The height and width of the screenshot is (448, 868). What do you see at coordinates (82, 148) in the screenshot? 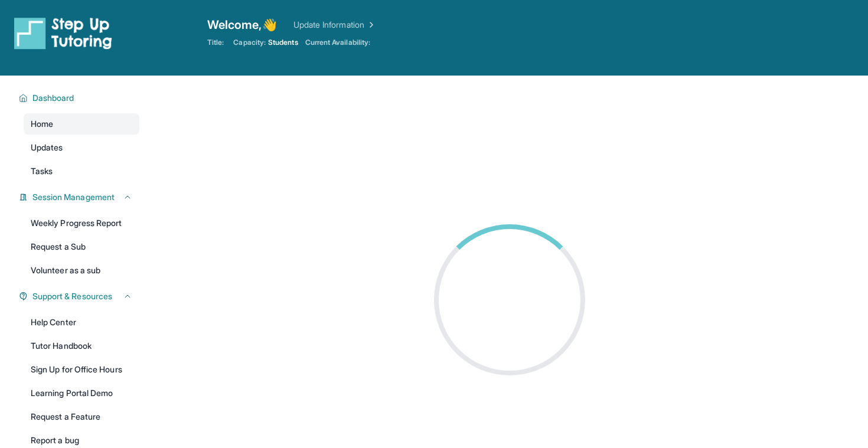
I see `a: Updates` at bounding box center [82, 148].